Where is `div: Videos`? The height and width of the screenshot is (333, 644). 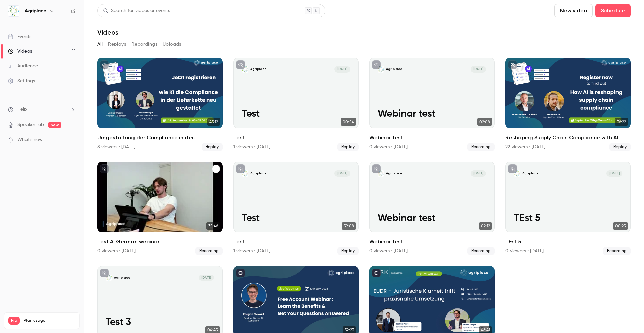 div: Videos is located at coordinates (20, 51).